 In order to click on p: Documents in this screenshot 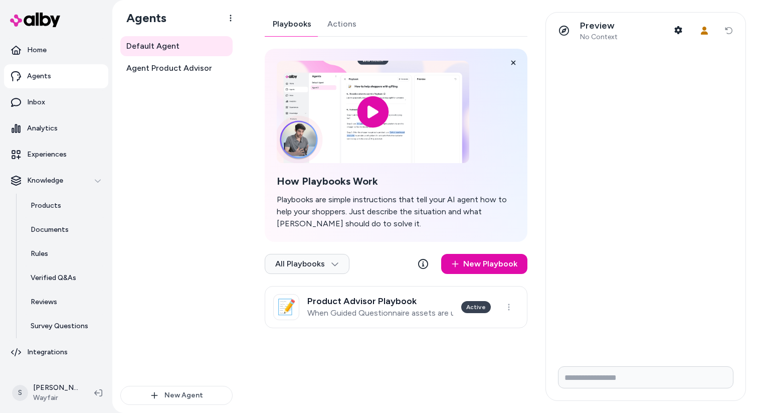, I will do `click(50, 230)`.